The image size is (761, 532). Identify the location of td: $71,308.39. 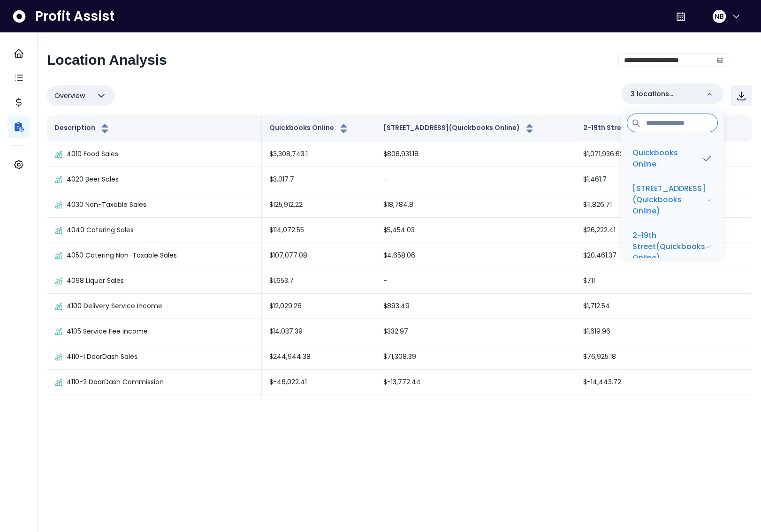
(475, 357).